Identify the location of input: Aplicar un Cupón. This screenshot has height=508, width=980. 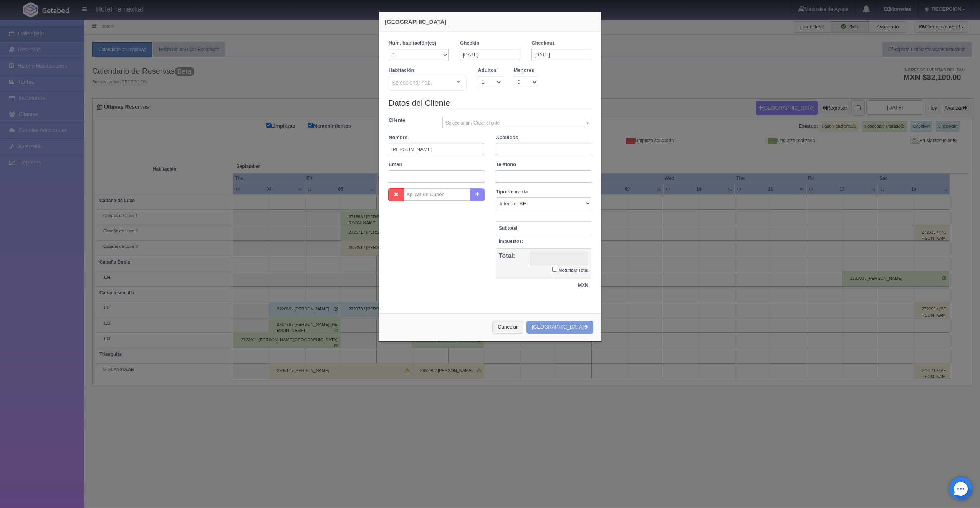
(437, 194).